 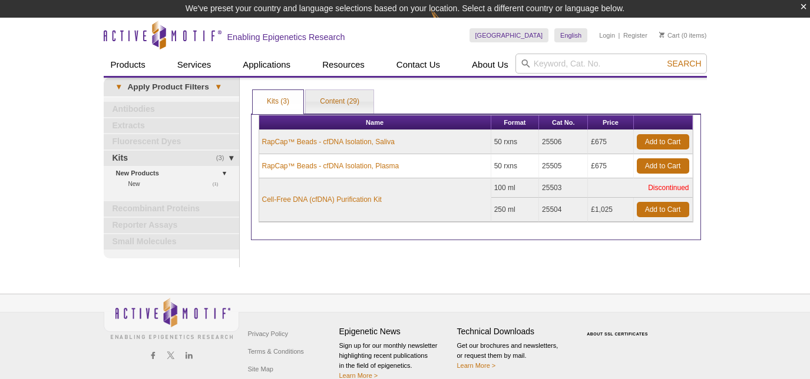 I want to click on span: (1), so click(x=219, y=184).